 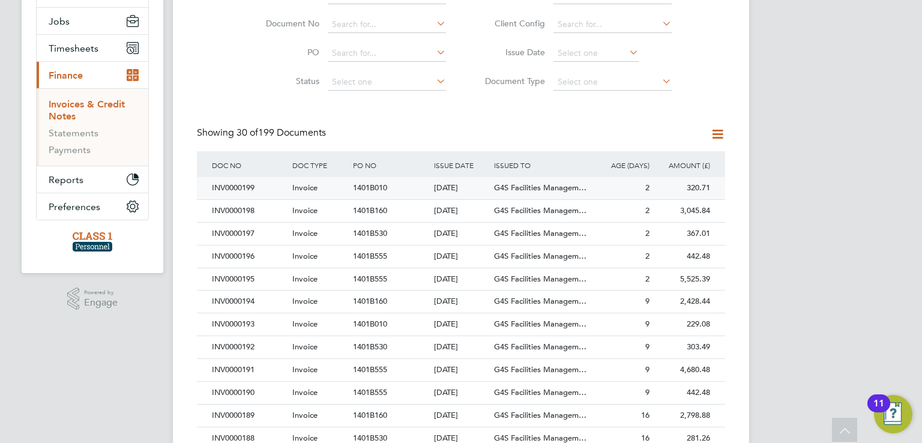 I want to click on div: 4,680.48, so click(x=682, y=370).